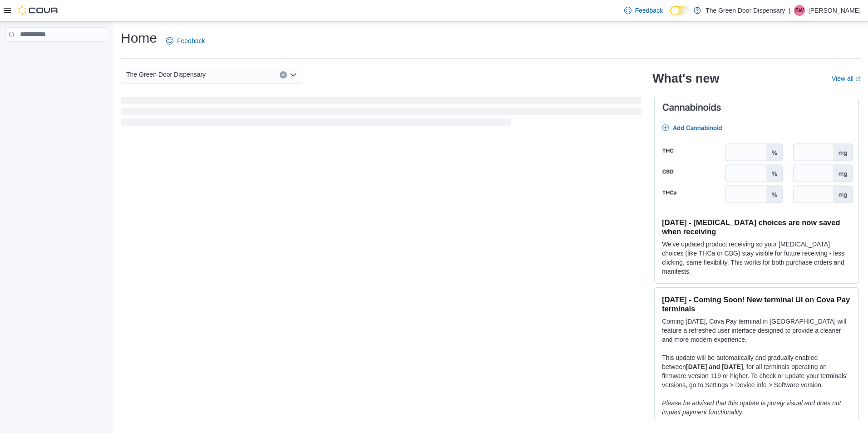  Describe the element at coordinates (381, 113) in the screenshot. I see `span: Loading` at that location.